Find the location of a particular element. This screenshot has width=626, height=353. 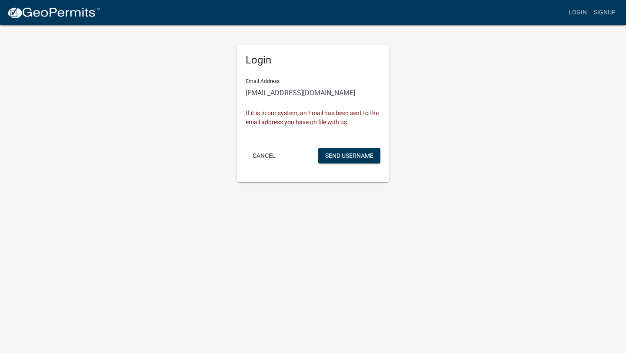

button: Send Username is located at coordinates (349, 156).